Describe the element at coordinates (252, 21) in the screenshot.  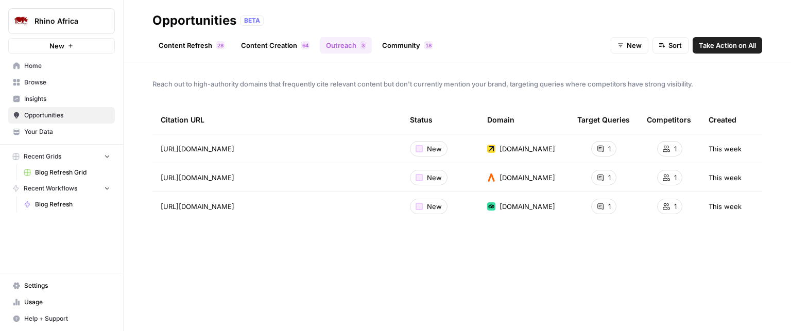
I see `div: BETA` at that location.